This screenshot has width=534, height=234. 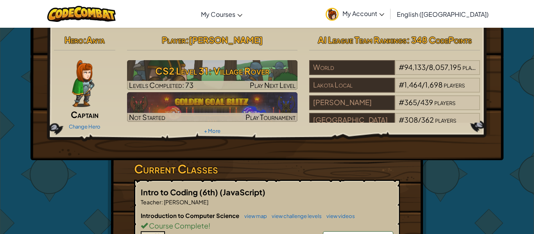 I want to click on span: Play Next Level, so click(x=272, y=85).